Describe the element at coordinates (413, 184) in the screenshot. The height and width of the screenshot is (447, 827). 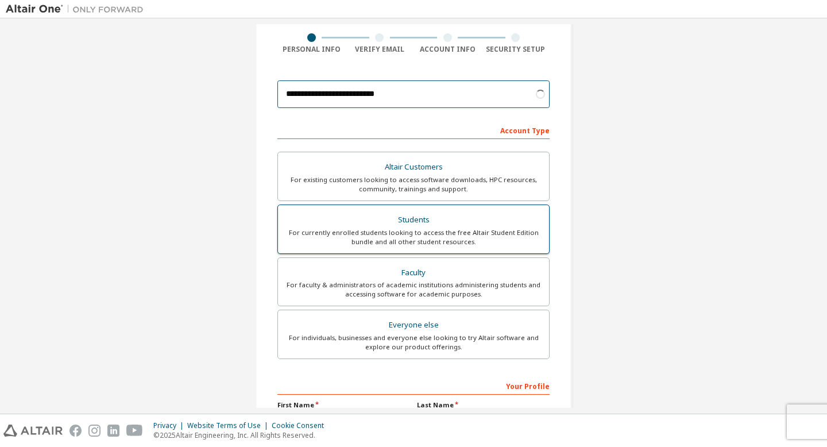
I see `div: For existing customers looking to access software downloads, HPC resources, community, trainings ...` at that location.